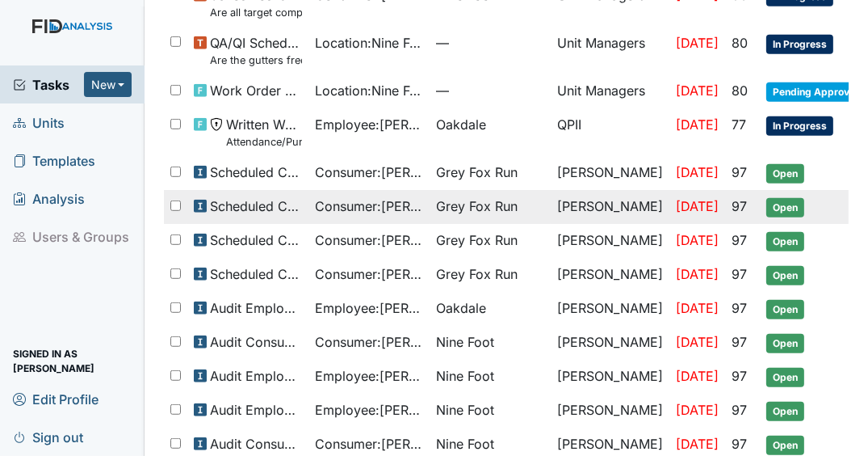 This screenshot has height=456, width=868. What do you see at coordinates (48, 198) in the screenshot?
I see `span: Analysis` at bounding box center [48, 198].